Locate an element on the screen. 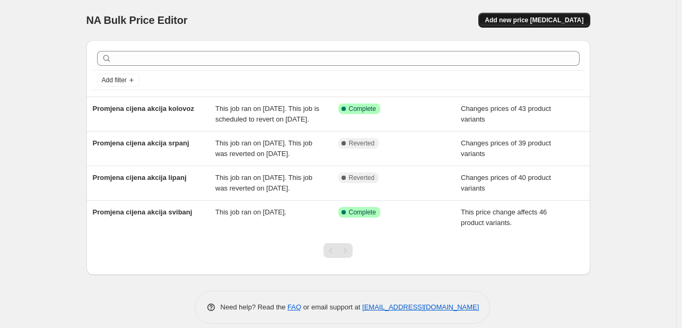 The width and height of the screenshot is (682, 328). span: This price change affects 46 product variants. is located at coordinates (504, 217).